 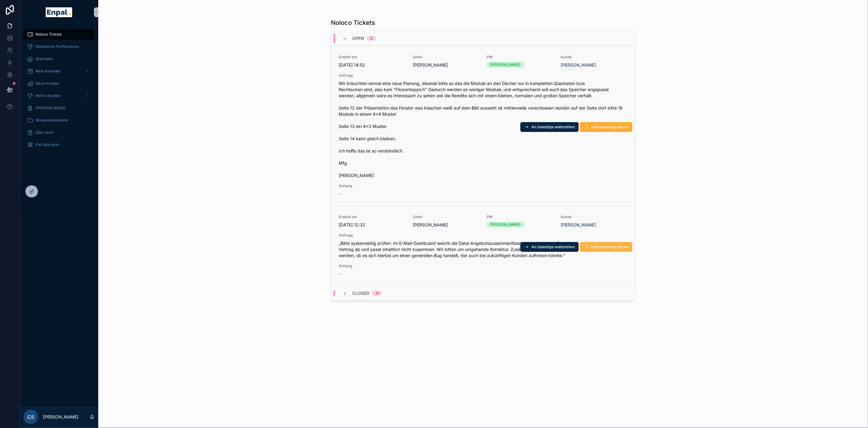 I want to click on a: Monatliche Performance, so click(x=59, y=47).